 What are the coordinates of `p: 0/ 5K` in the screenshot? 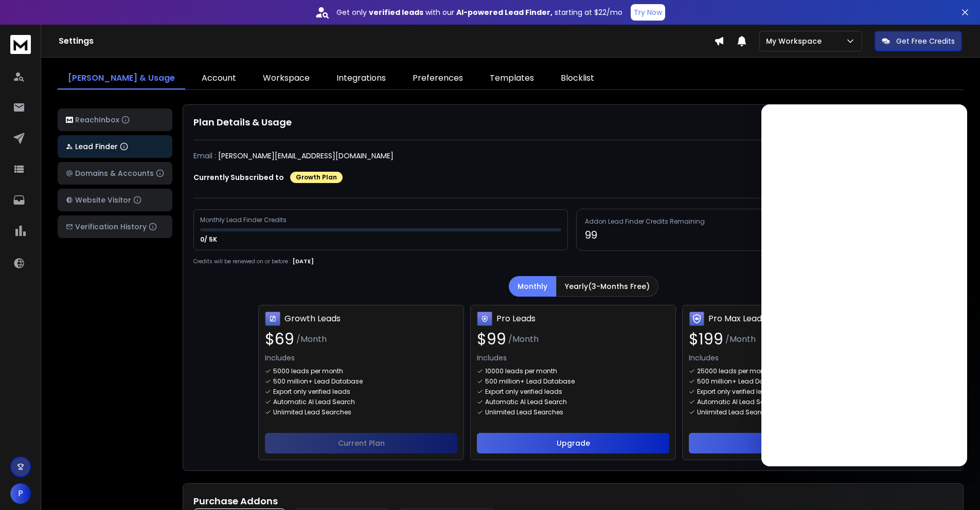 It's located at (209, 240).